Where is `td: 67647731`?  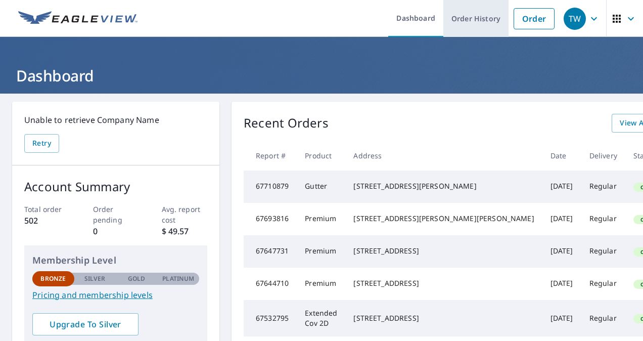 td: 67647731 is located at coordinates (270, 251).